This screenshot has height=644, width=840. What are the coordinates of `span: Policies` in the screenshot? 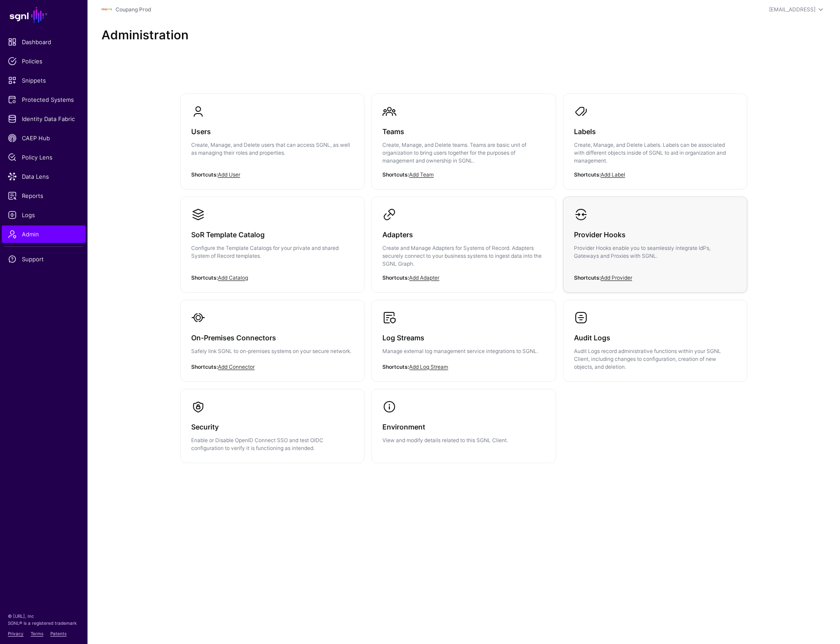 It's located at (43, 61).